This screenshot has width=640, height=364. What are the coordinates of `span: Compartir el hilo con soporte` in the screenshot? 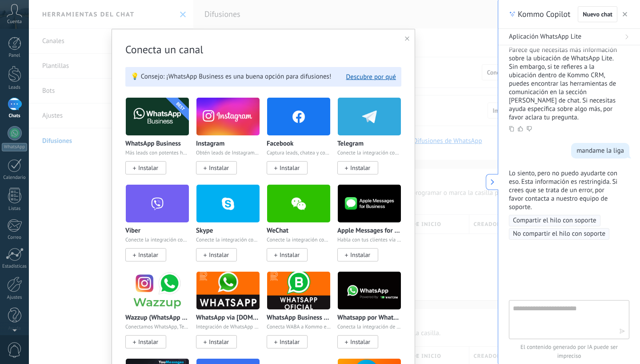 It's located at (555, 221).